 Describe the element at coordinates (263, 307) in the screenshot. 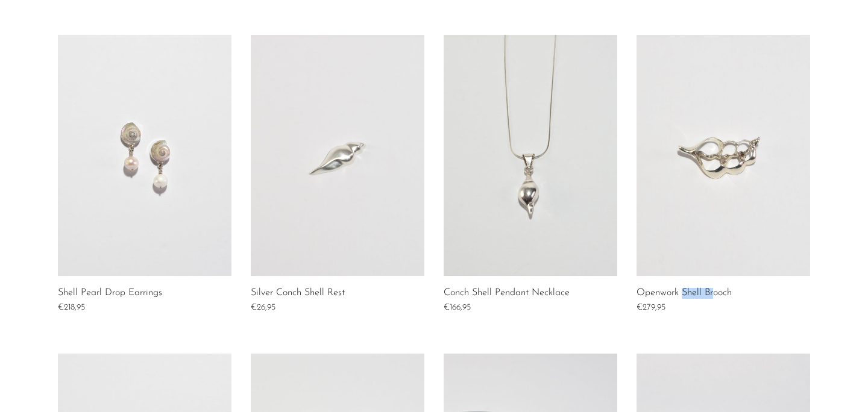

I see `span: €26,95` at that location.